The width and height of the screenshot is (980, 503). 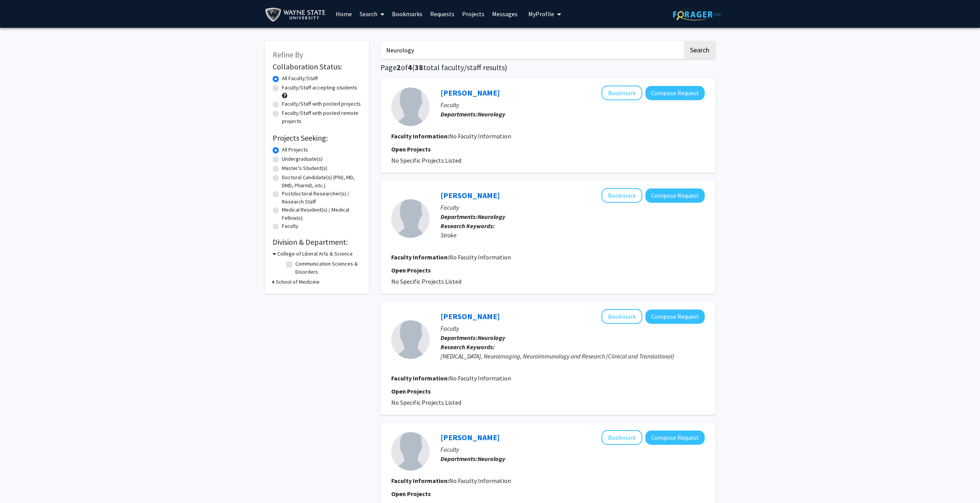 I want to click on a: Search, so click(x=372, y=14).